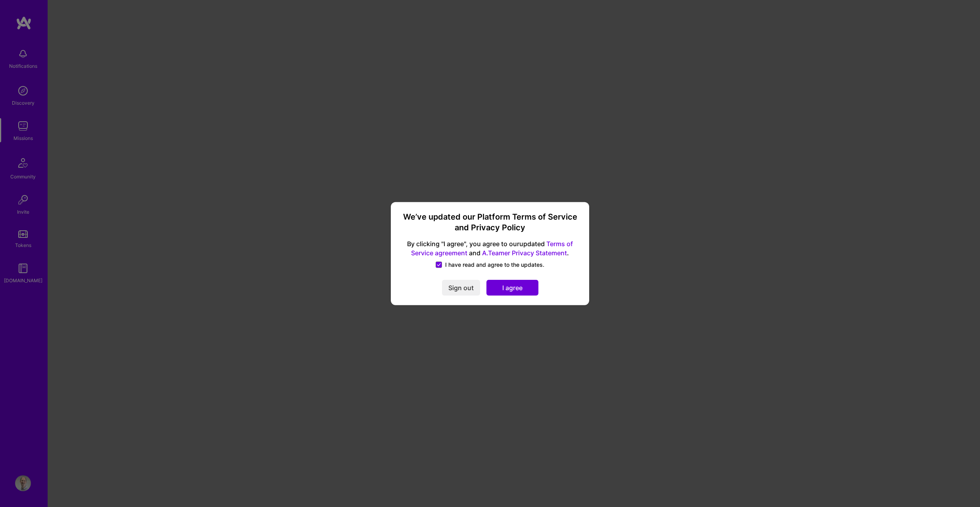 Image resolution: width=980 pixels, height=507 pixels. I want to click on a: Terms of Service agreement, so click(492, 248).